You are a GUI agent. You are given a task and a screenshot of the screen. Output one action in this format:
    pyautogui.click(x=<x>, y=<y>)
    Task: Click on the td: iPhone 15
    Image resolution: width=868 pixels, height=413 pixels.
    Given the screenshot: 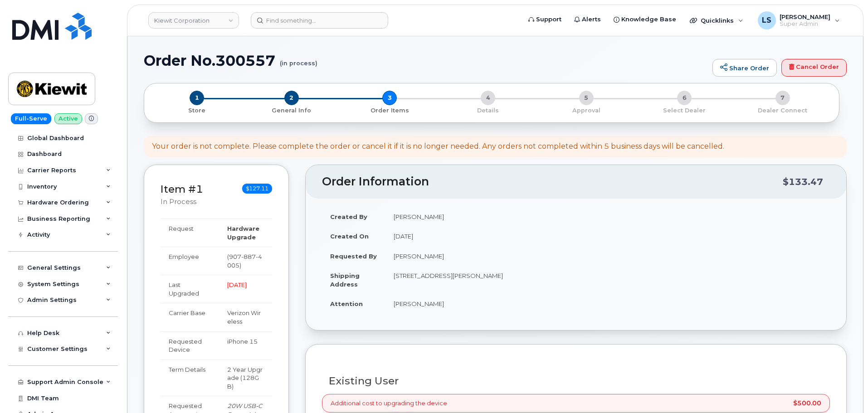 What is the action you would take?
    pyautogui.click(x=245, y=346)
    